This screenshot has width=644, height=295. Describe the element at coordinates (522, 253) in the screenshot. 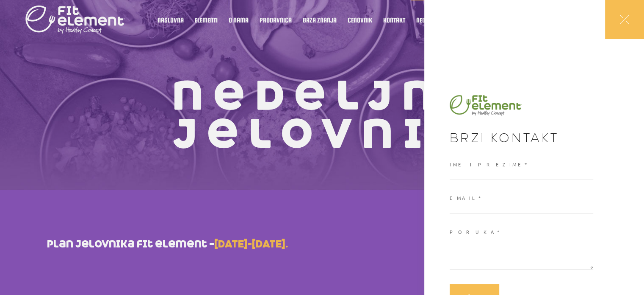

I see `textarea: Poruka*` at that location.